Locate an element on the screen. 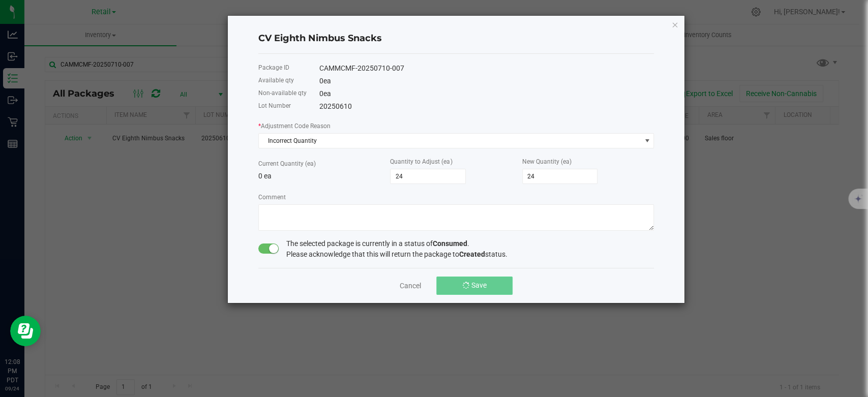  label: Quantity to Adjust (ea) is located at coordinates (421, 162).